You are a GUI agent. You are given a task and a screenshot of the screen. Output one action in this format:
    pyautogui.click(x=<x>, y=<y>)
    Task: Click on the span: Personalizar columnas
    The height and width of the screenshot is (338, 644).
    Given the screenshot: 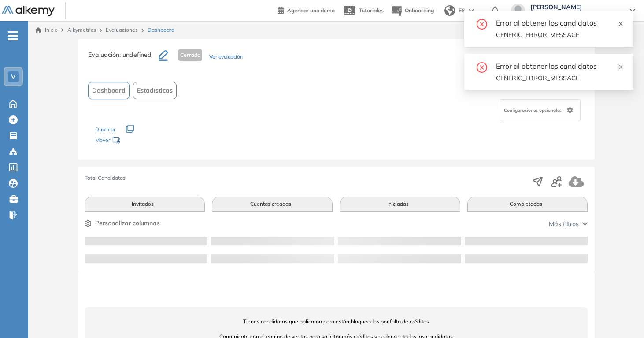 What is the action you would take?
    pyautogui.click(x=128, y=222)
    